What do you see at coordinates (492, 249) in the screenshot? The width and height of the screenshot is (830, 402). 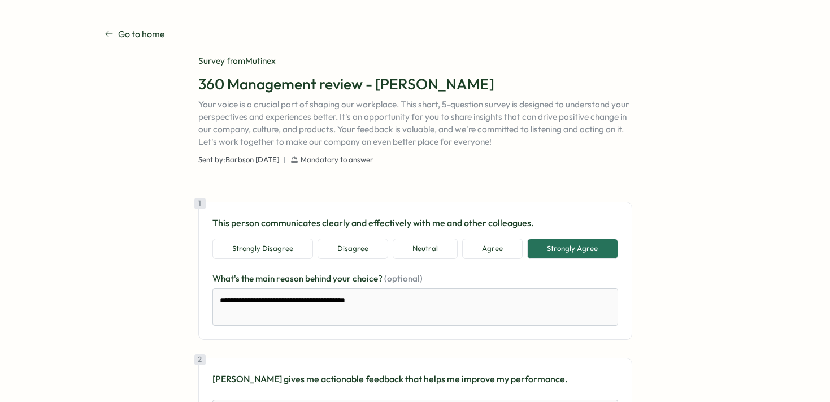 I see `button: Agree` at bounding box center [492, 249].